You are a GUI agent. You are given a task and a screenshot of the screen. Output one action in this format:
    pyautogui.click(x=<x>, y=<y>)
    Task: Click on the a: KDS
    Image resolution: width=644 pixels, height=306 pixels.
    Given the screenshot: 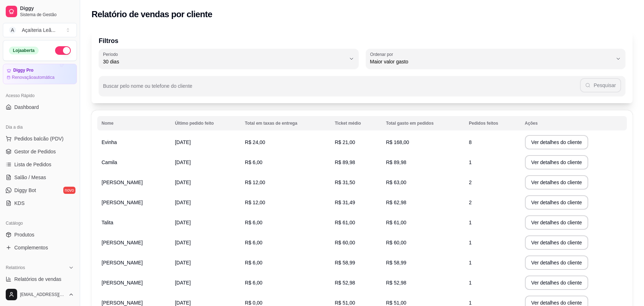 What is the action you would take?
    pyautogui.click(x=40, y=203)
    